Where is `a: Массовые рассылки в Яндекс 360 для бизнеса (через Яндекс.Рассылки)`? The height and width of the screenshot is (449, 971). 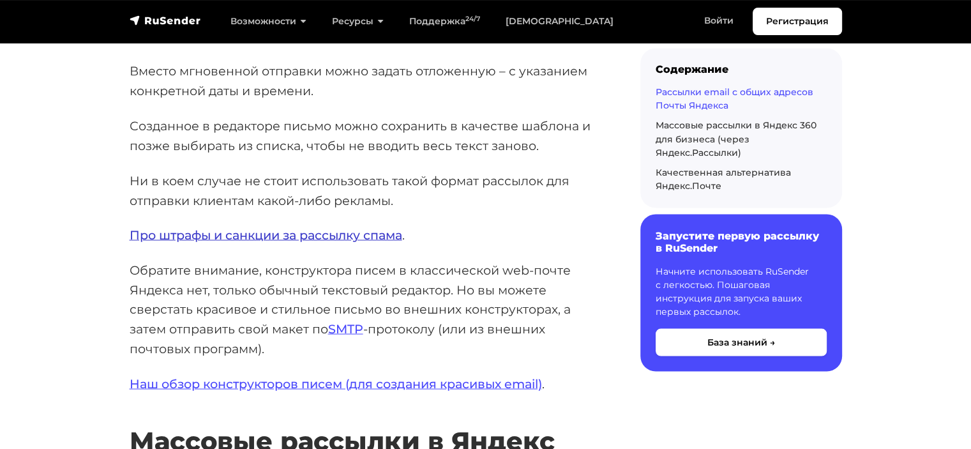
a: Массовые рассылки в Яндекс 360 для бизнеса (через Яндекс.Рассылки) is located at coordinates (736, 139).